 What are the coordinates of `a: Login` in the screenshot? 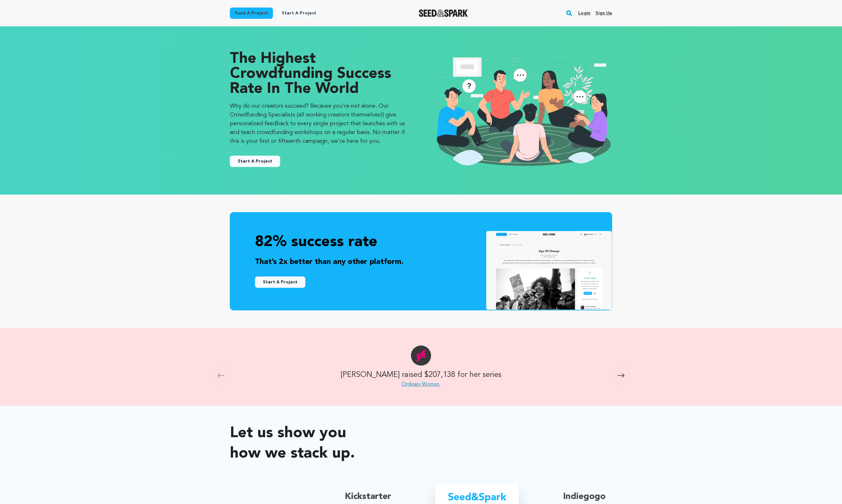 It's located at (584, 13).